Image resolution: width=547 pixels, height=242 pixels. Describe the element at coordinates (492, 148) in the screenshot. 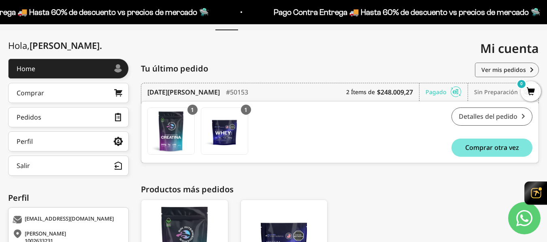

I see `span: Comprar otra vez` at that location.